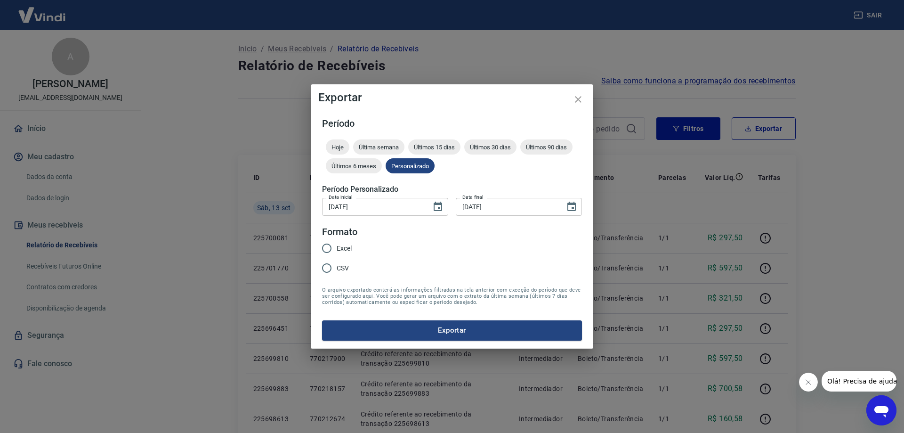  Describe the element at coordinates (434, 147) in the screenshot. I see `div: Últimos 15 dias` at that location.